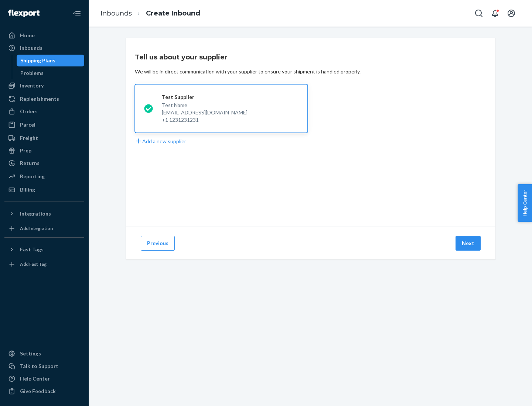 The width and height of the screenshot is (532, 406). Describe the element at coordinates (36, 228) in the screenshot. I see `div: Add Integration` at that location.